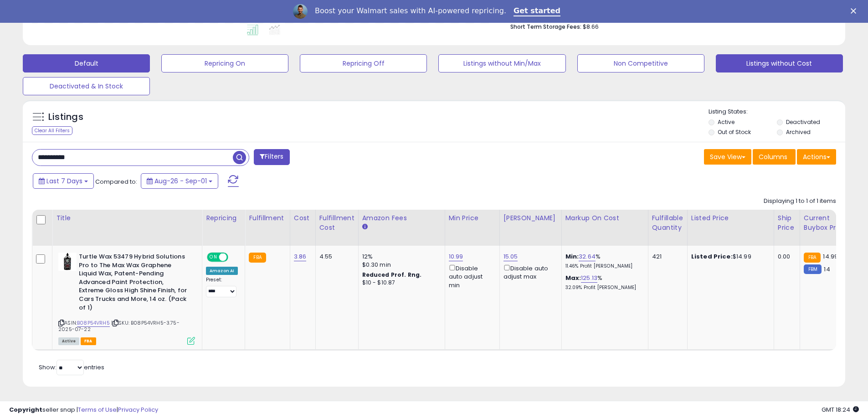 The height and width of the screenshot is (419, 868). Describe the element at coordinates (573, 277) in the screenshot. I see `b: Max:` at that location.